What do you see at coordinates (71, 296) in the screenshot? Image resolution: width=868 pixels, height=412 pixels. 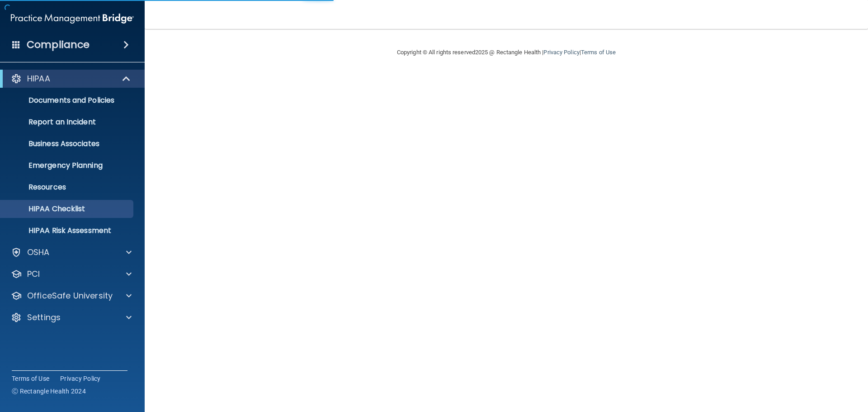 I see `a: OfficeSafe University` at bounding box center [71, 296].